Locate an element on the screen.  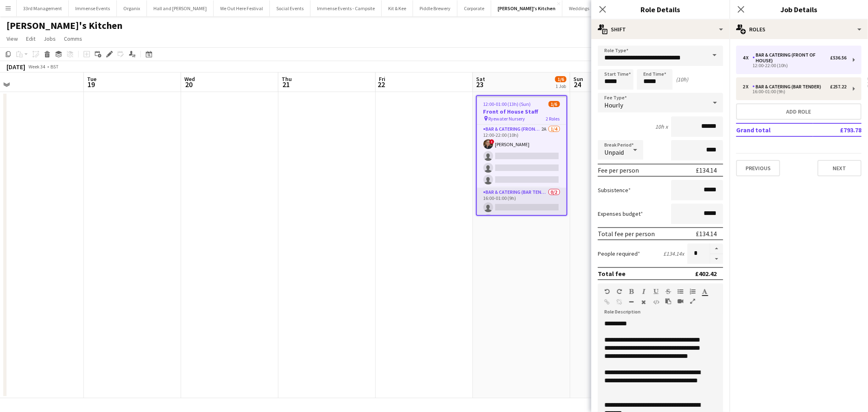
span: Tue is located at coordinates (92, 79).